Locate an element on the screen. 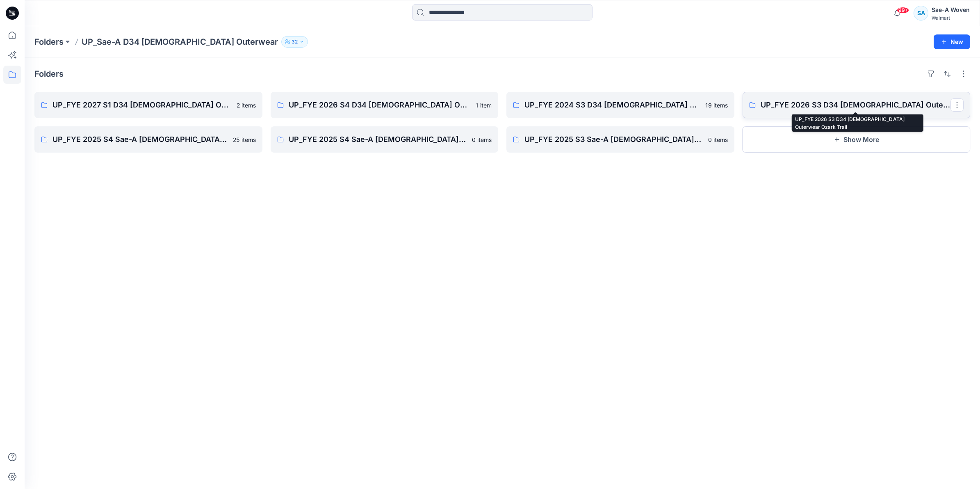 The height and width of the screenshot is (489, 980). button: New is located at coordinates (952, 42).